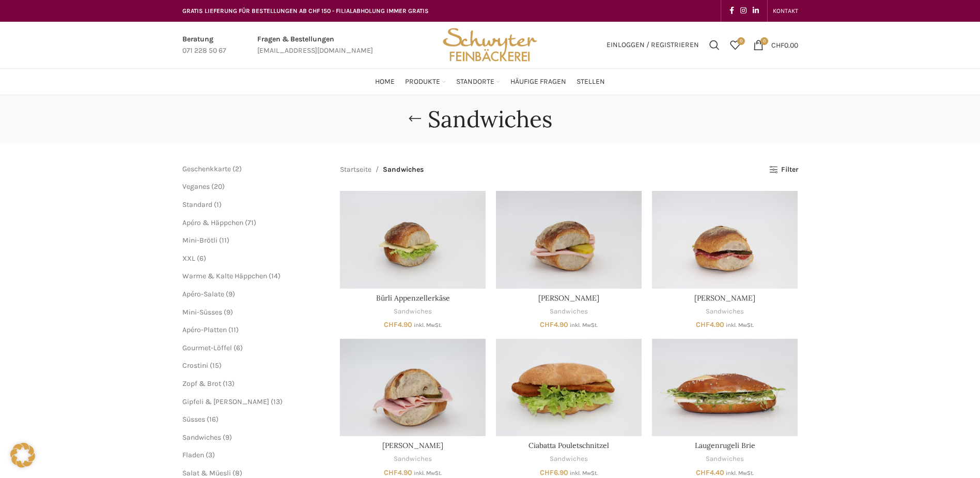 The height and width of the screenshot is (478, 980). Describe the element at coordinates (203, 294) in the screenshot. I see `span: Apéro-Salate` at that location.